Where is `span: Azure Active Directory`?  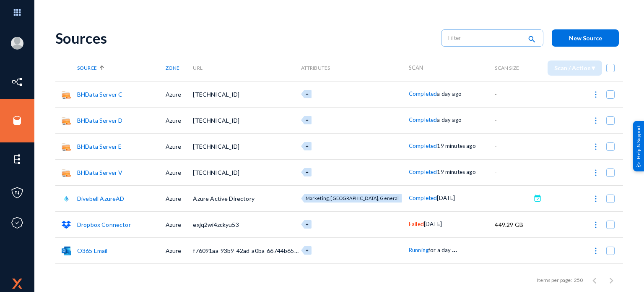 span: Azure Active Directory is located at coordinates (223, 198).